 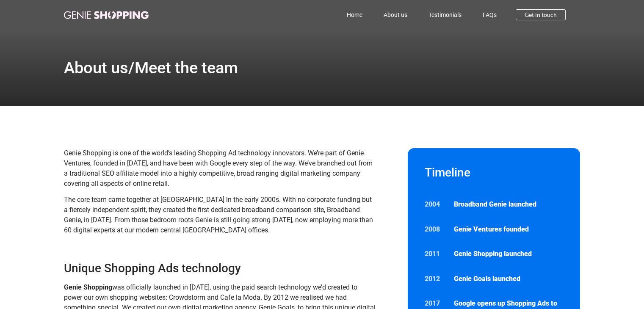 I want to click on span: Get in touch, so click(x=541, y=15).